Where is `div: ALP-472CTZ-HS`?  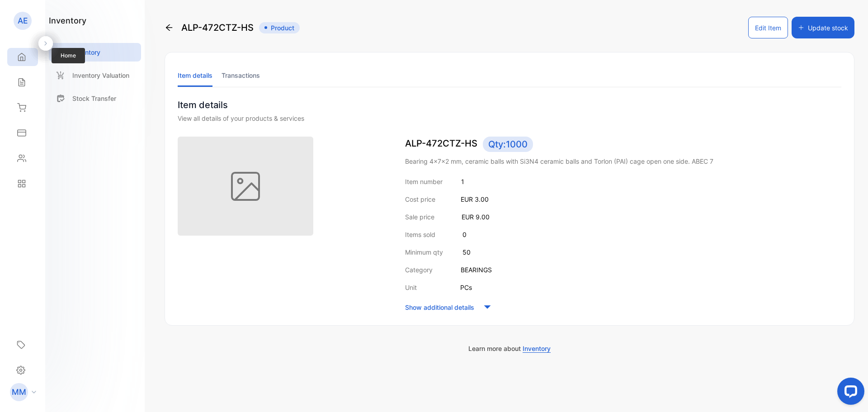 div: ALP-472CTZ-HS is located at coordinates (232, 28).